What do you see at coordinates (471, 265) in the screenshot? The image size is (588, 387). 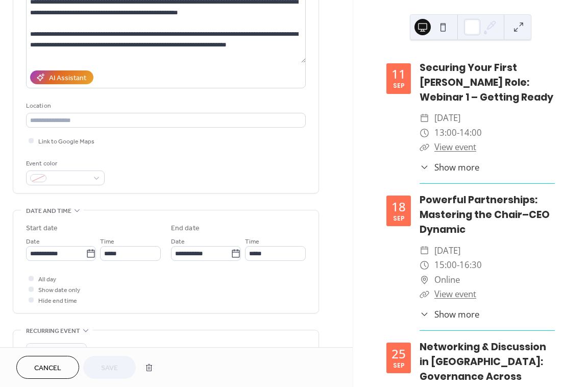 I see `span: 16:30` at bounding box center [471, 265].